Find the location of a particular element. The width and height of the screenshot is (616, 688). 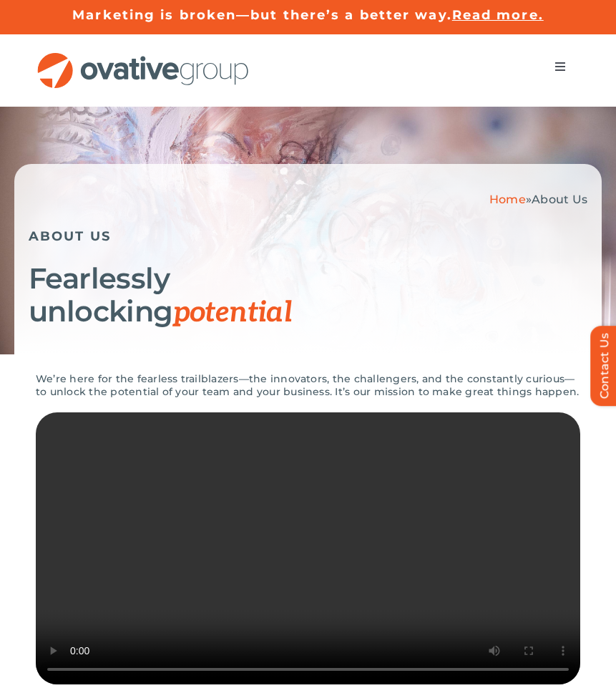

span: Read more. is located at coordinates (498, 15).